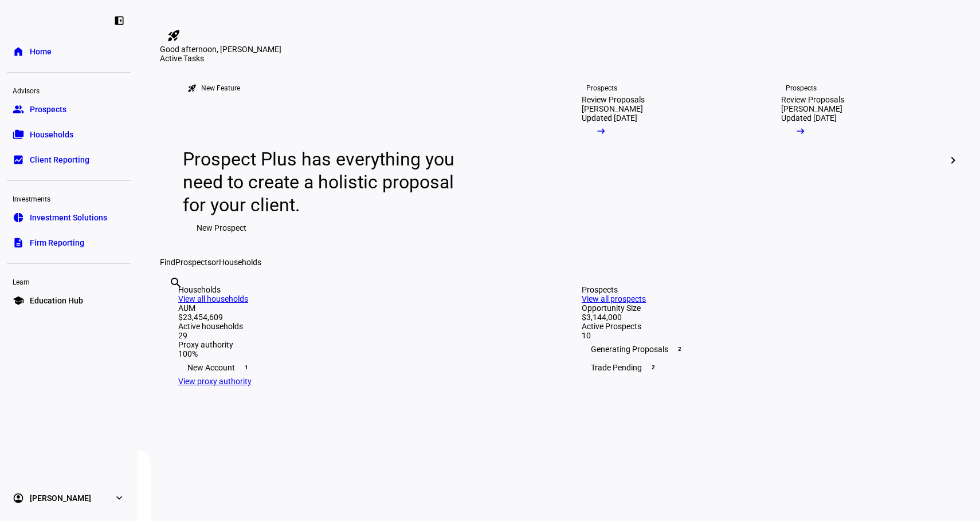  What do you see at coordinates (357, 317) in the screenshot?
I see `div: $23,454,609` at bounding box center [357, 317].